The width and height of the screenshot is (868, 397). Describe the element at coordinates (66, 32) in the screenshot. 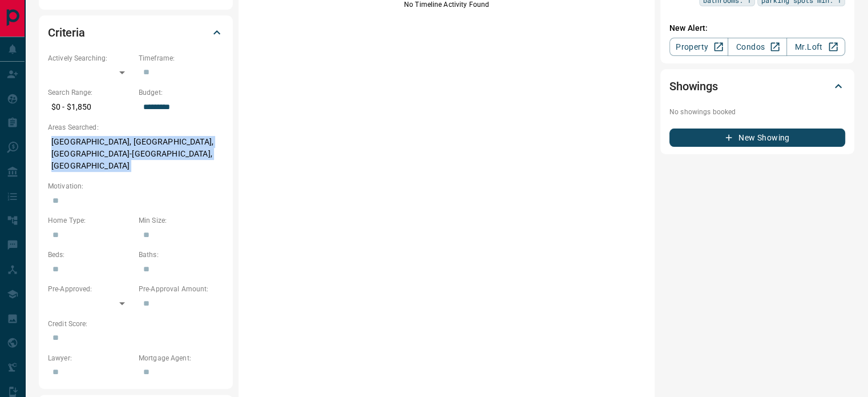

I see `h2: Criteria` at that location.